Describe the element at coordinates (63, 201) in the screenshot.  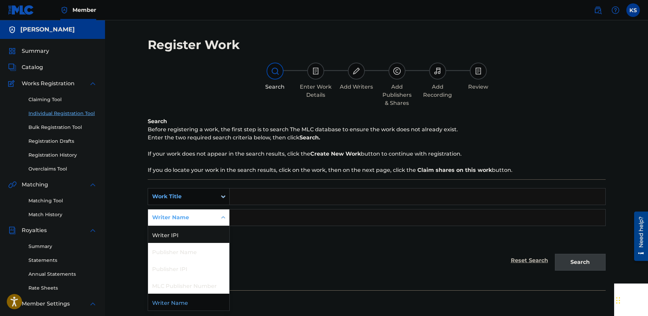
I see `a: Matching Tool` at that location.